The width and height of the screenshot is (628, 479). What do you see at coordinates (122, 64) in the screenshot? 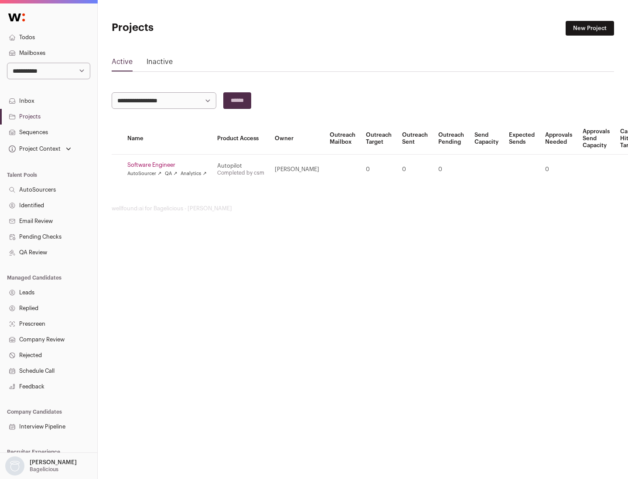
I see `a: Active` at bounding box center [122, 64].